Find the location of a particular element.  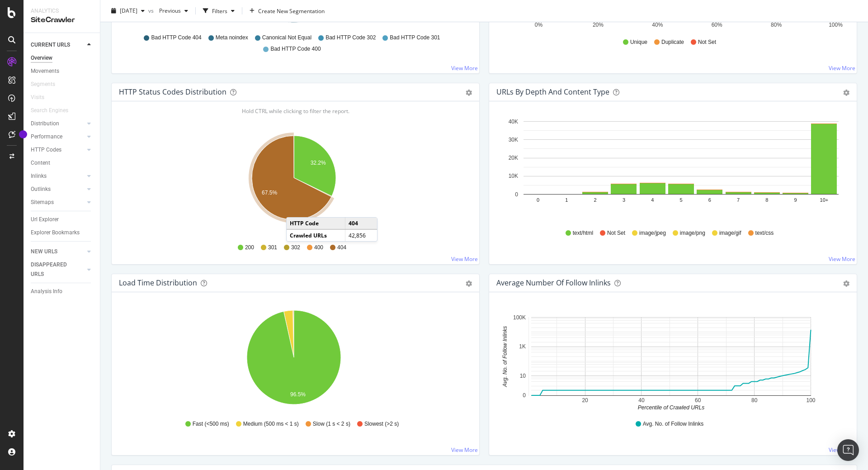

div: Performance is located at coordinates (46, 136).